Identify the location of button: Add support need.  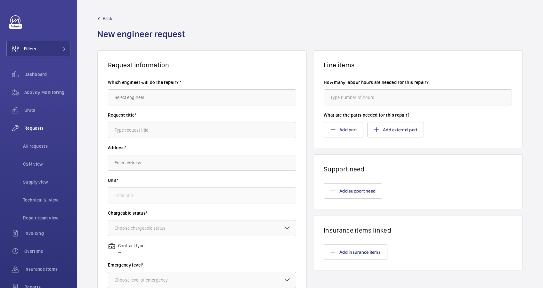
(353, 191).